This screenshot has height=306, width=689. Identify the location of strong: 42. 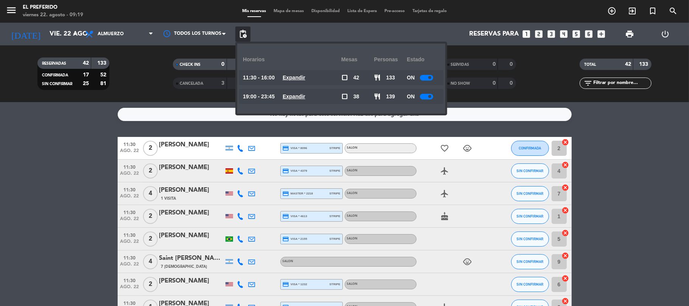
(86, 63).